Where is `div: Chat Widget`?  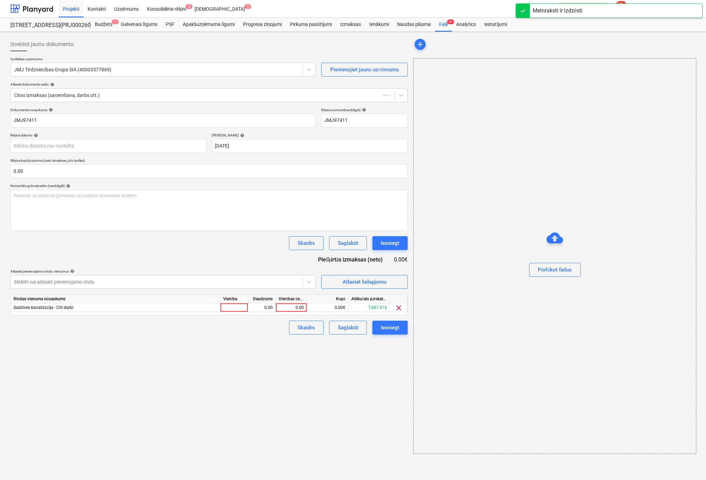
div: Chat Widget is located at coordinates (689, 463).